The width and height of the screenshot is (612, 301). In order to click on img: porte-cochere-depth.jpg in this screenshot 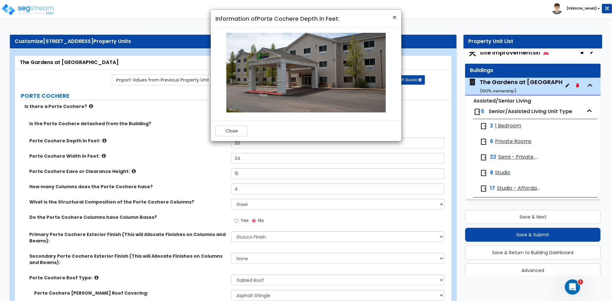, I will do `click(306, 73)`.